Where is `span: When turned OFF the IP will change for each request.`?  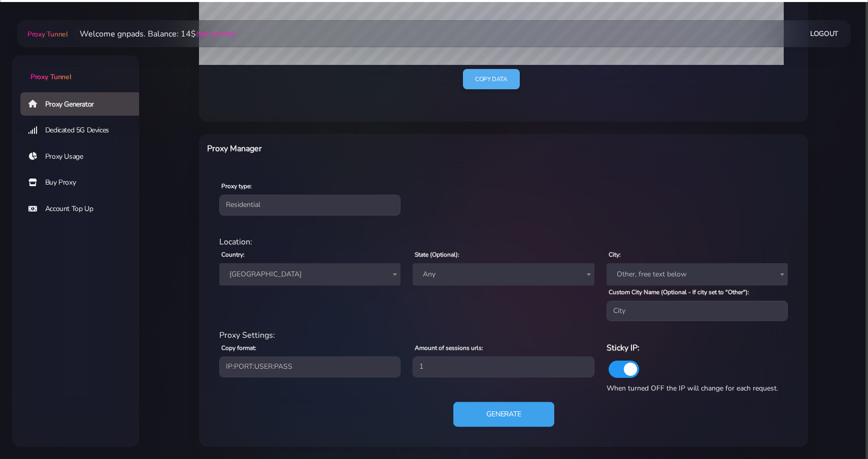
span: When turned OFF the IP will change for each request. is located at coordinates (692, 388).